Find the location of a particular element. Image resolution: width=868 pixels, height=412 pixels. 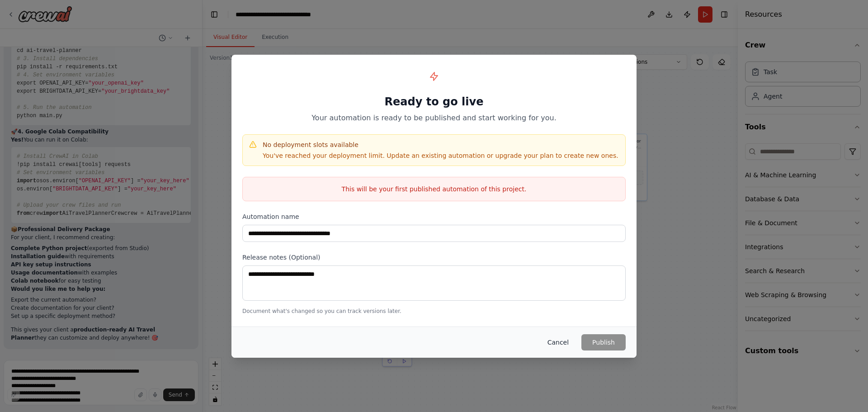

p: Your automation is ready to be published and start working for you. is located at coordinates (434, 118).